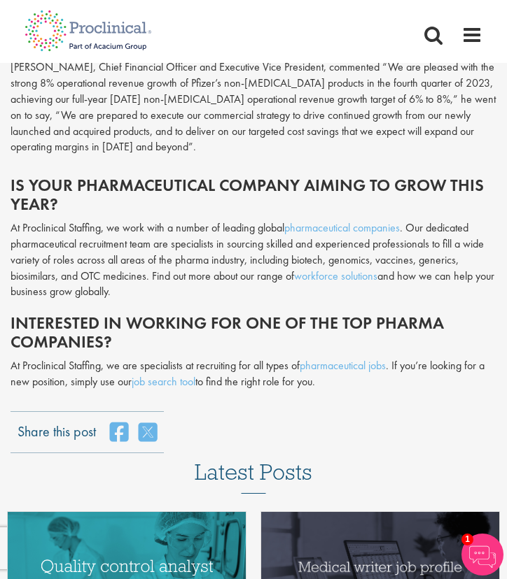 This screenshot has width=507, height=579. I want to click on label: Share this post, so click(57, 427).